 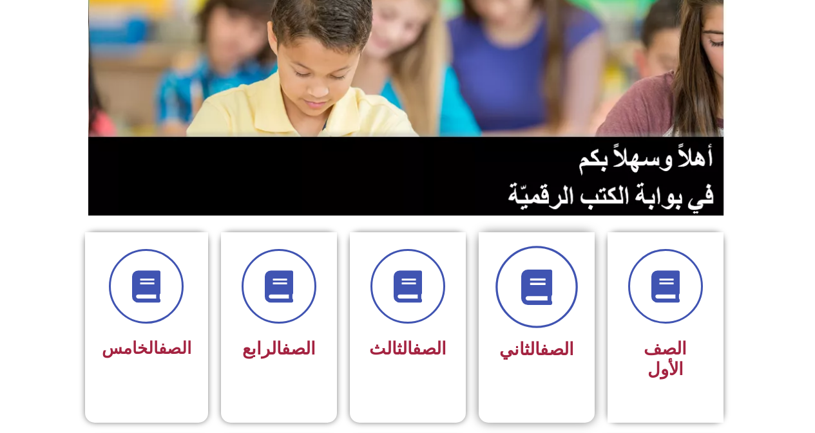 What do you see at coordinates (146, 348) in the screenshot?
I see `span: الخامس` at bounding box center [146, 348].